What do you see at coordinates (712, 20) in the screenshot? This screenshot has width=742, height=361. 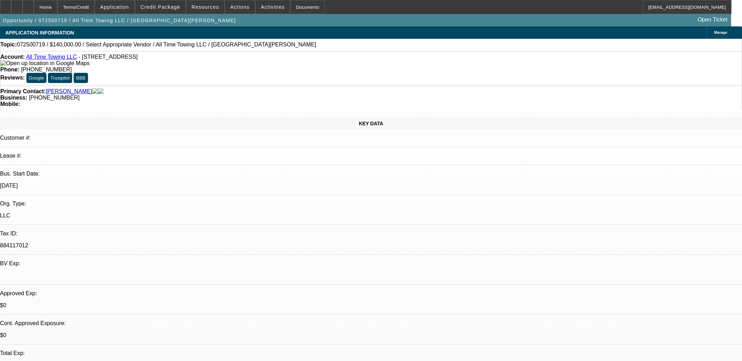 I see `a: Open Ticket` at bounding box center [712, 20].